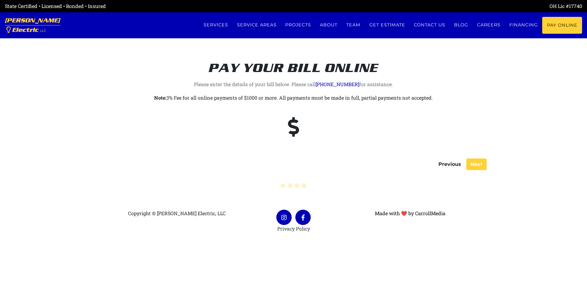 Image resolution: width=587 pixels, height=305 pixels. What do you see at coordinates (562, 25) in the screenshot?
I see `a: Pay Online` at bounding box center [562, 25].